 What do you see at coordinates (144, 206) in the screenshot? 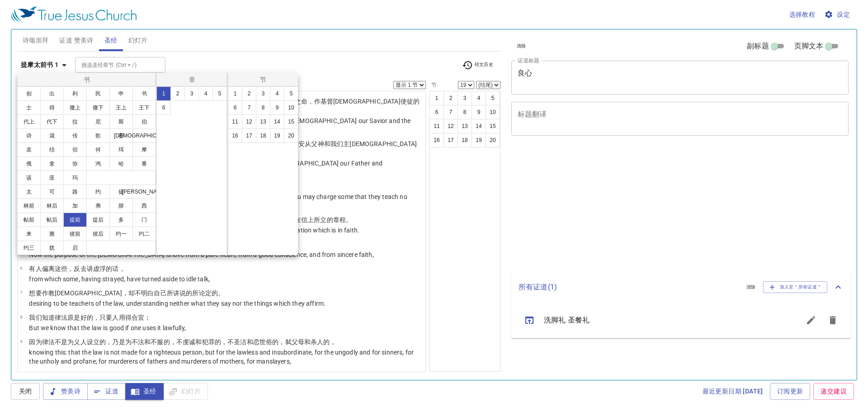
I see `button: 西` at bounding box center [144, 206].